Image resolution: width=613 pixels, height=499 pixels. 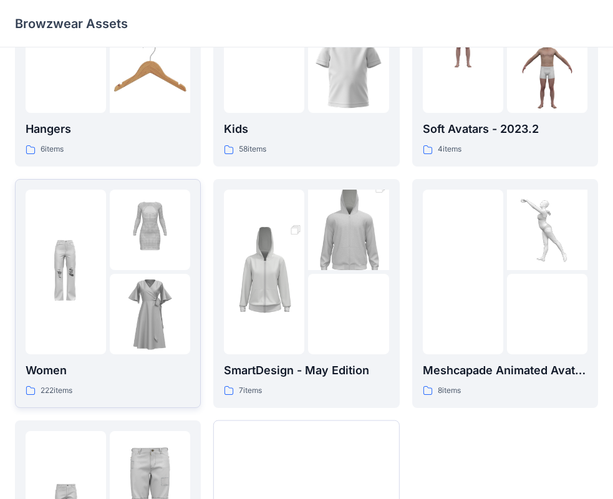 What do you see at coordinates (449, 390) in the screenshot?
I see `p: 8 items` at bounding box center [449, 390].